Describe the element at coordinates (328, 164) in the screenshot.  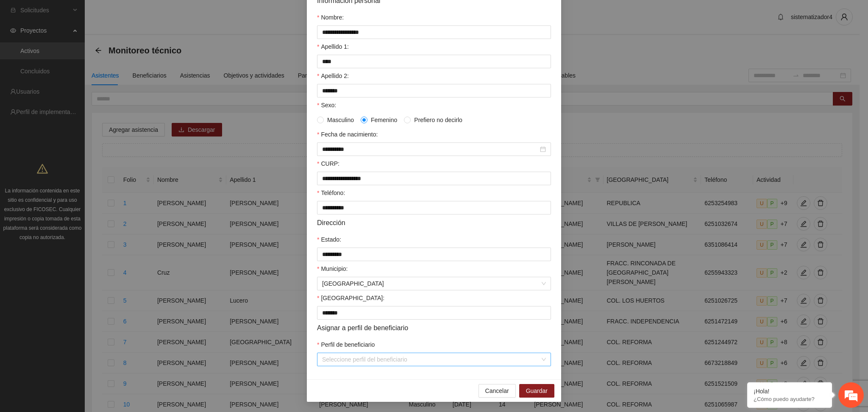
I see `label: CURP:` at that location.